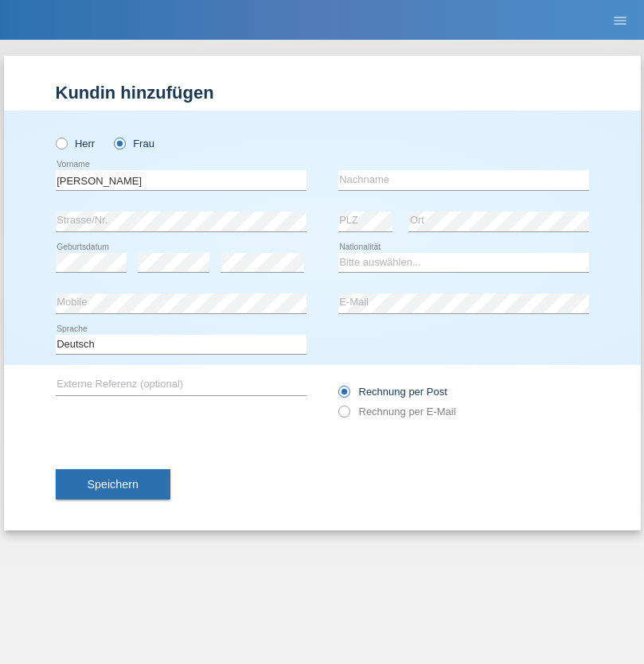 Image resolution: width=644 pixels, height=664 pixels. What do you see at coordinates (113, 485) in the screenshot?
I see `span: Speichern` at bounding box center [113, 485].